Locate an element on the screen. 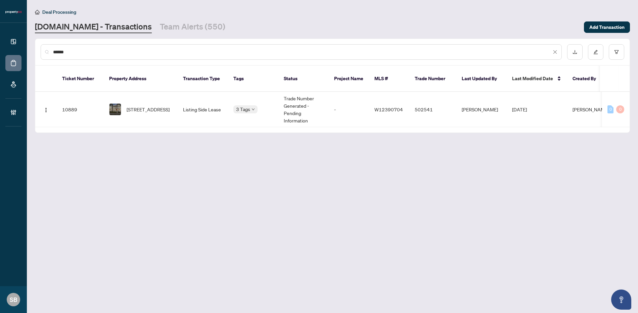 Image resolution: width=638 pixels, height=313 pixels. span: down is located at coordinates (253, 109).